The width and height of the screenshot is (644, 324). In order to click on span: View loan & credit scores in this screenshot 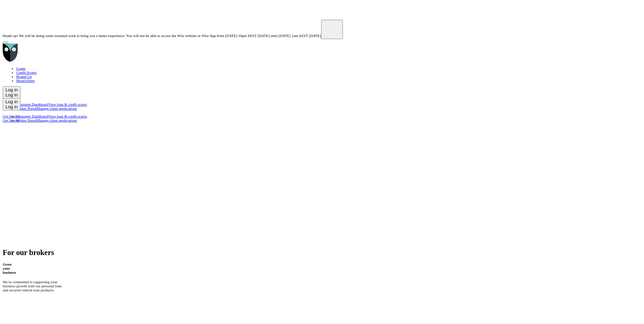, I will do `click(67, 116)`.